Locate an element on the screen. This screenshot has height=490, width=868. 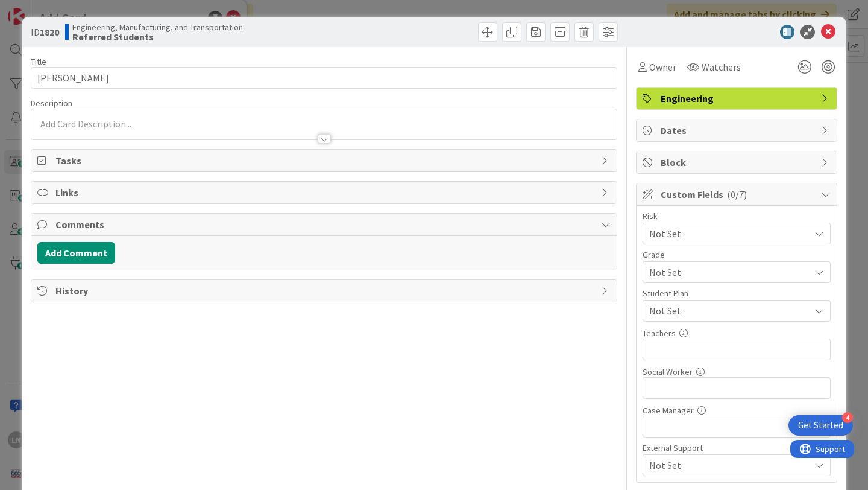
span: Tasks is located at coordinates (325, 160).